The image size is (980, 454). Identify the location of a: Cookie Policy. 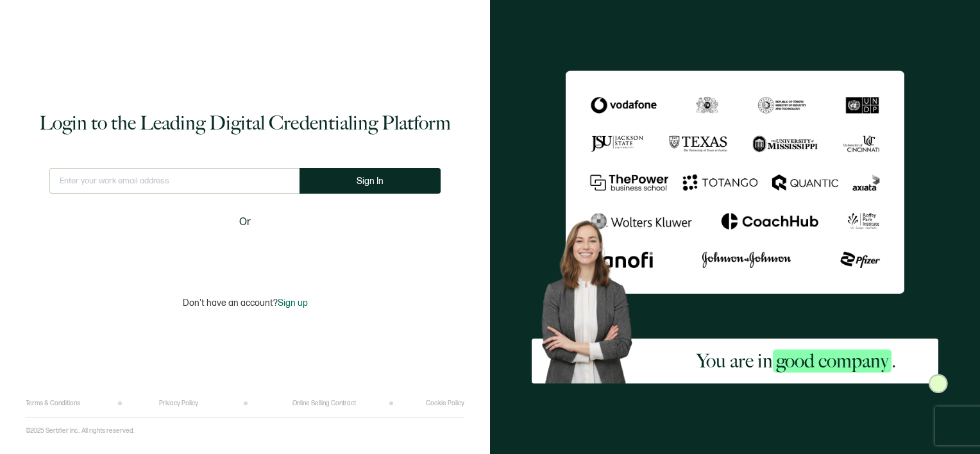
(445, 403).